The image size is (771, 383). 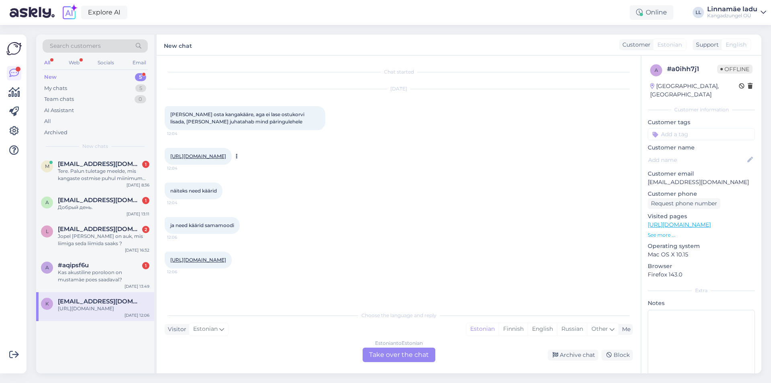 What do you see at coordinates (651, 12) in the screenshot?
I see `div: Online` at bounding box center [651, 12].